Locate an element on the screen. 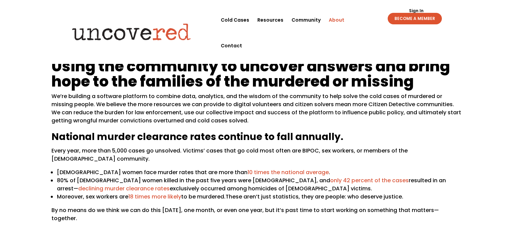 This screenshot has height=235, width=515. a: 10 times the national average is located at coordinates (288, 172).